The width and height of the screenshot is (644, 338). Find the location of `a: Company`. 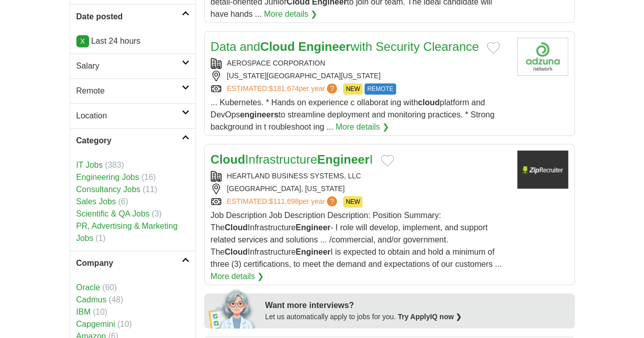

a: Company is located at coordinates (133, 263).